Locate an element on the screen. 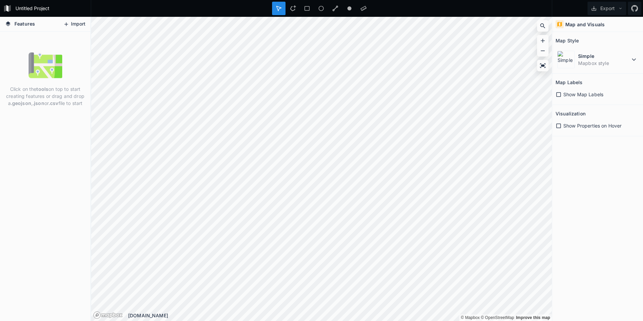 This screenshot has height=321, width=643. h2: Visualization is located at coordinates (571, 113).